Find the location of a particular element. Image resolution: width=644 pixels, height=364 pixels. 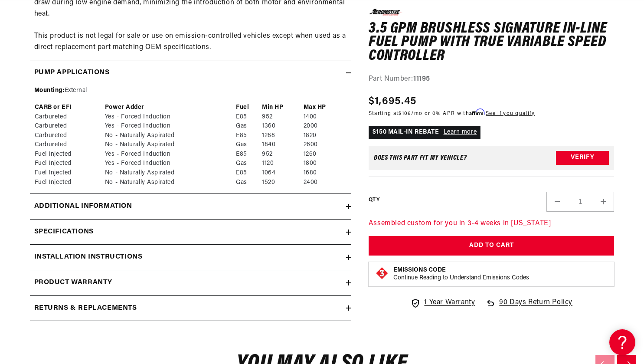

td: 1064 is located at coordinates (282, 173).